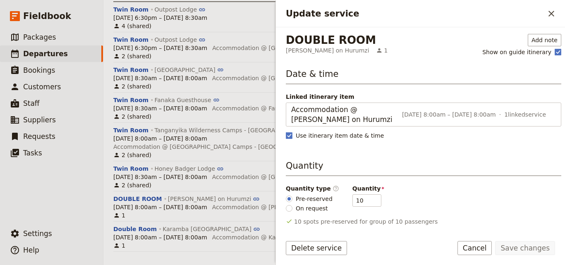 This screenshot has width=565, height=265. Describe the element at coordinates (367, 201) in the screenshot. I see `input: Quantity` at that location.